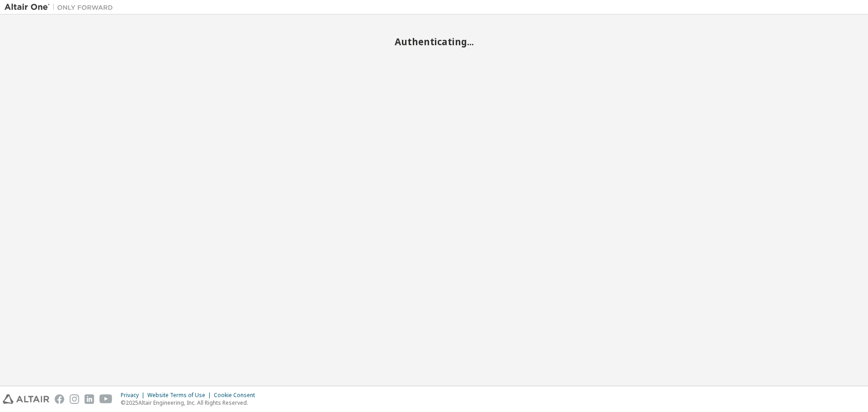  What do you see at coordinates (134, 395) in the screenshot?
I see `div: Privacy` at bounding box center [134, 395].